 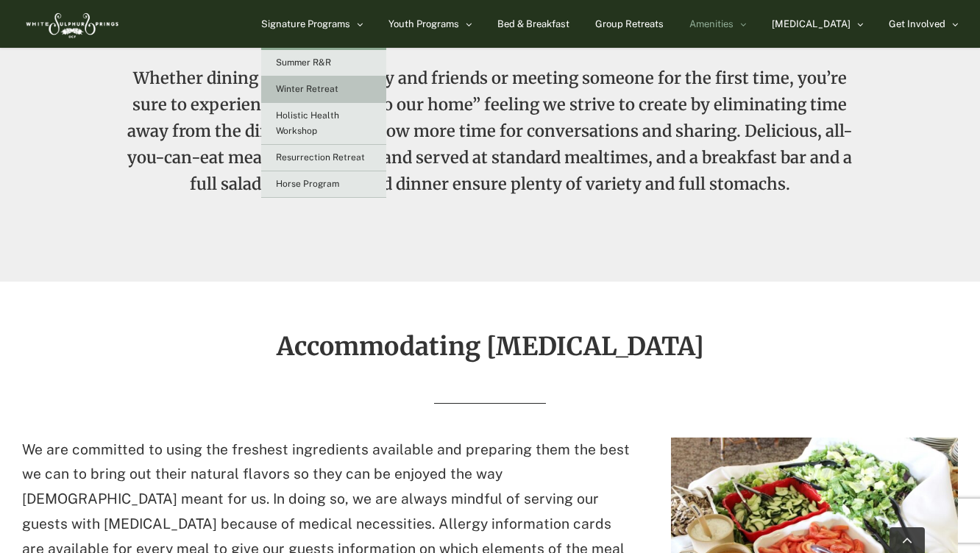 I want to click on span: Get Involved, so click(x=917, y=23).